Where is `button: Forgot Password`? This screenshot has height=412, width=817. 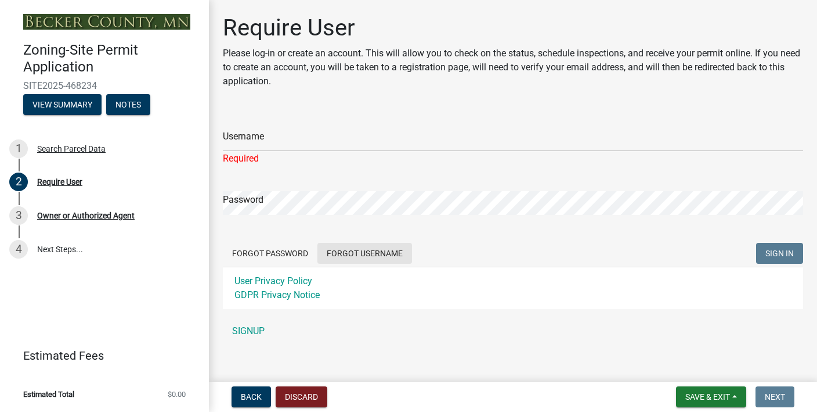
button: Forgot Password is located at coordinates (270, 253).